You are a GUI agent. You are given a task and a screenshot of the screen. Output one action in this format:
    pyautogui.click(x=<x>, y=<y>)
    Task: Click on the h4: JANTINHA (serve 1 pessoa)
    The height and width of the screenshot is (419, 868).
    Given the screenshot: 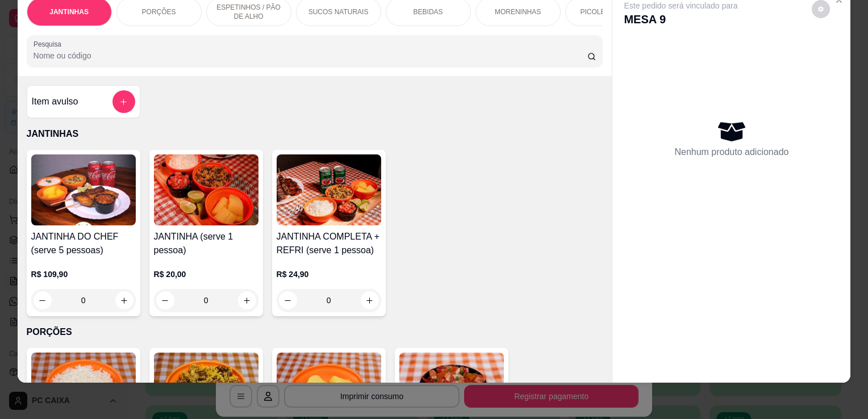 What is the action you would take?
    pyautogui.click(x=206, y=243)
    